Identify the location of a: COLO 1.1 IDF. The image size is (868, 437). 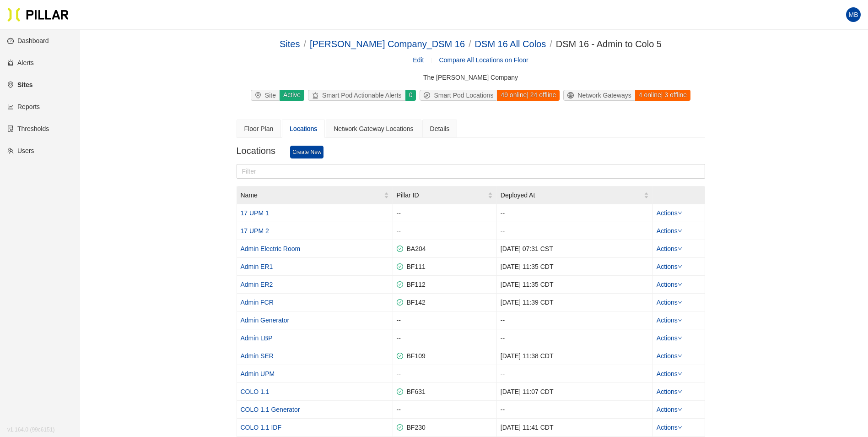
(261, 427).